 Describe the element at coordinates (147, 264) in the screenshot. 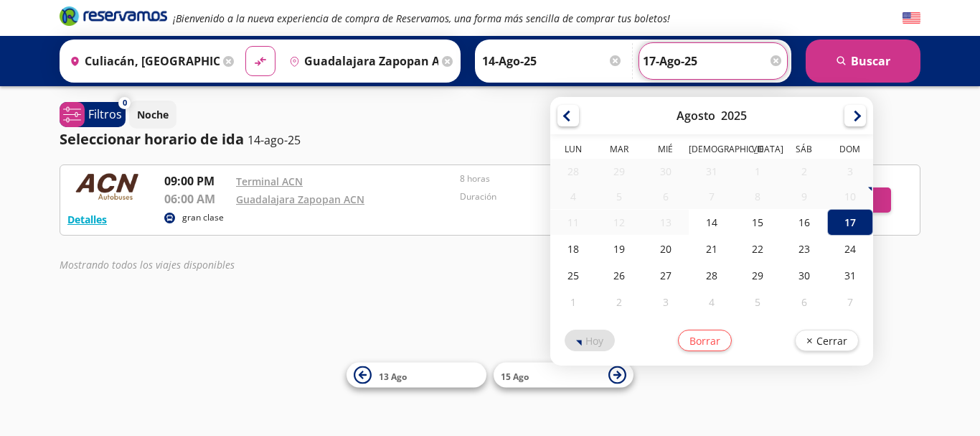

I see `em: Mostrando todos los viajes disponibles` at that location.